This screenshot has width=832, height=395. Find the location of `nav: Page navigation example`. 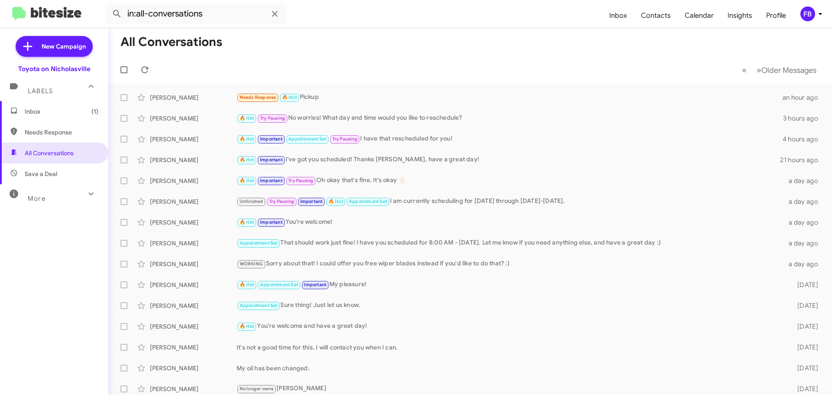

nav: Page navigation example is located at coordinates (779, 70).